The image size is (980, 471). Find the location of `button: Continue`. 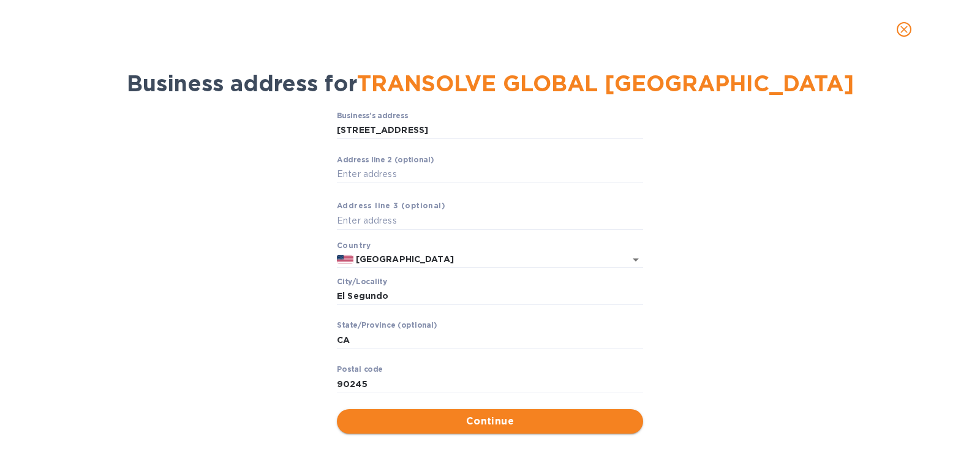

button: Continue is located at coordinates (490, 421).